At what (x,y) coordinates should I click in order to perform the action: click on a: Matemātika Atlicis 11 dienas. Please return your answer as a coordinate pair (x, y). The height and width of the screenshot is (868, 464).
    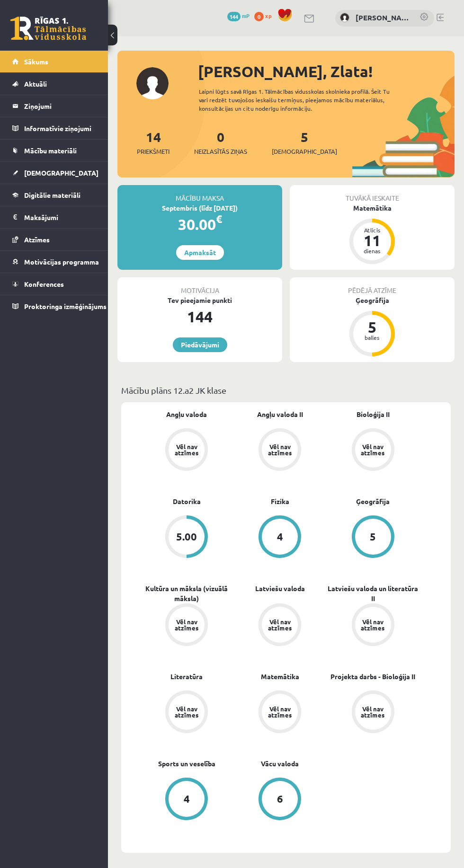
    Looking at the image, I should click on (372, 234).